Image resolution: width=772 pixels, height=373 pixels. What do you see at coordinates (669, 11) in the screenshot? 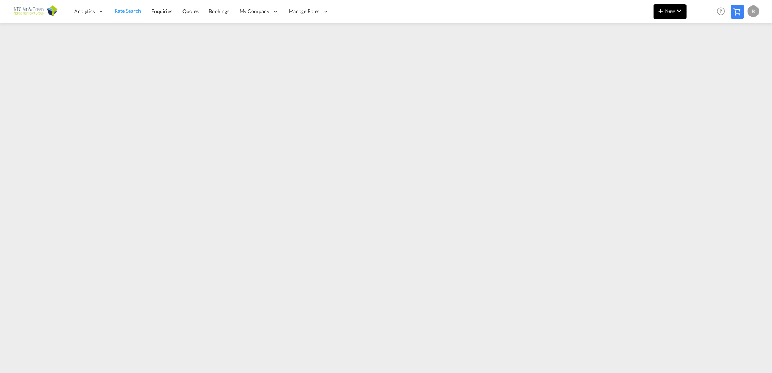
I see `span: New` at bounding box center [669, 11].